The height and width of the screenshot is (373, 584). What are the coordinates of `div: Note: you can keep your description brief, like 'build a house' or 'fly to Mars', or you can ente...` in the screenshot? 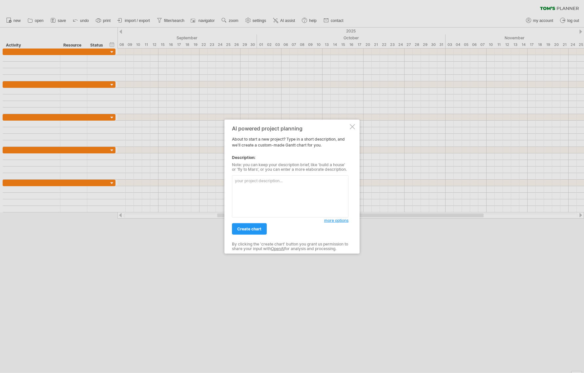 It's located at (290, 167).